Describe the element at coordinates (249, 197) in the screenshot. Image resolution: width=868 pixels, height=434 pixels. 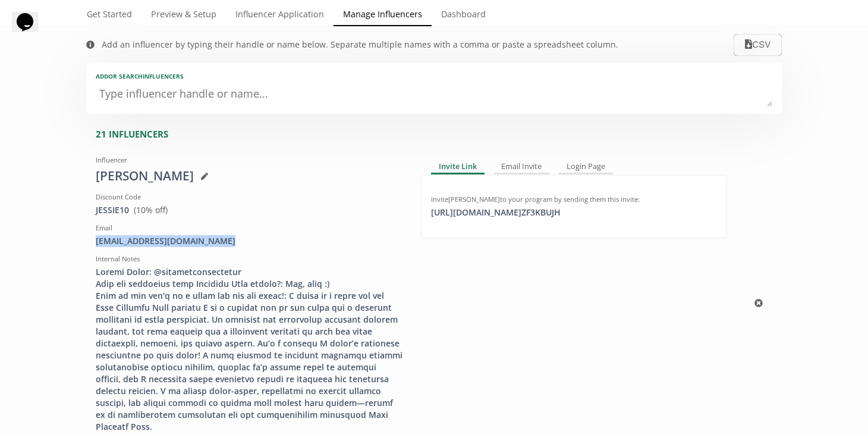
I see `div: Discount Code` at that location.